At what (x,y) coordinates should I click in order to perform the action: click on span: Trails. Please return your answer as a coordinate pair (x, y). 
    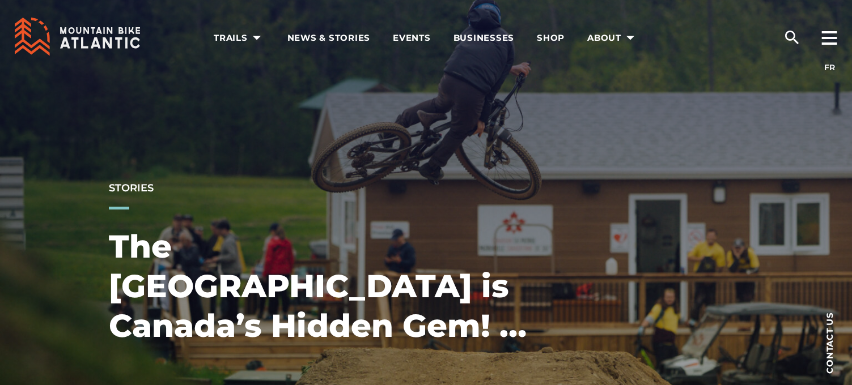
    Looking at the image, I should click on (239, 38).